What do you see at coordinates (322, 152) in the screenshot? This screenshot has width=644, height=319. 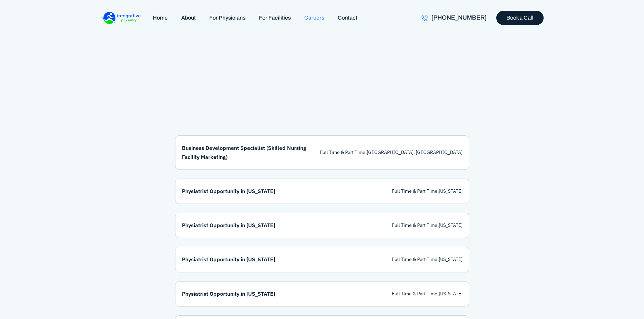 I see `a: Business Development Specialist (Skilled Nursing Facility Marketing)Full Time & Part Time,[GEOGRA...` at bounding box center [322, 152].